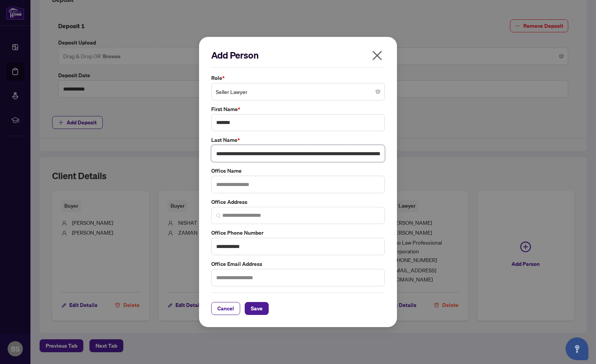 Image resolution: width=596 pixels, height=364 pixels. Describe the element at coordinates (298, 264) in the screenshot. I see `label: Office Email Address` at that location.